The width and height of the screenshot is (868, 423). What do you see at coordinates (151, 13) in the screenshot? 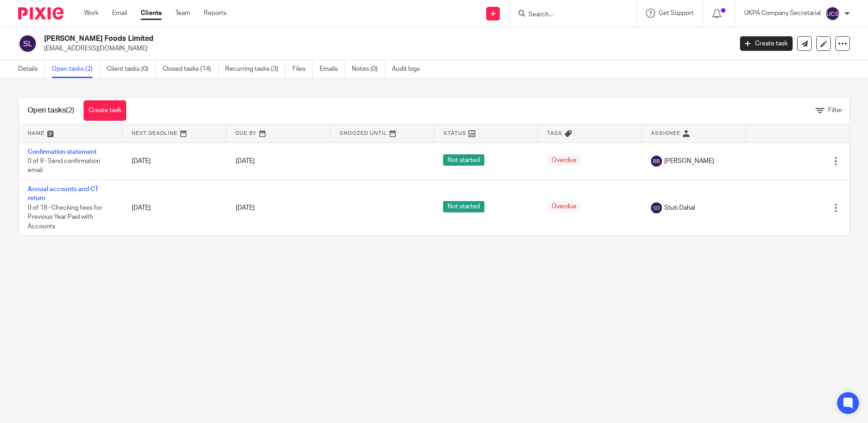
I see `a: Clients` at bounding box center [151, 13].